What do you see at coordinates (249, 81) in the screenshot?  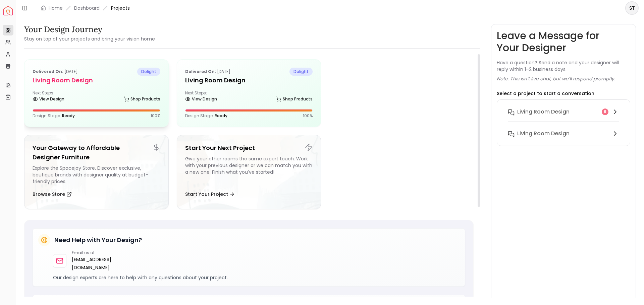 I see `h5: Living Room Design` at bounding box center [249, 81].